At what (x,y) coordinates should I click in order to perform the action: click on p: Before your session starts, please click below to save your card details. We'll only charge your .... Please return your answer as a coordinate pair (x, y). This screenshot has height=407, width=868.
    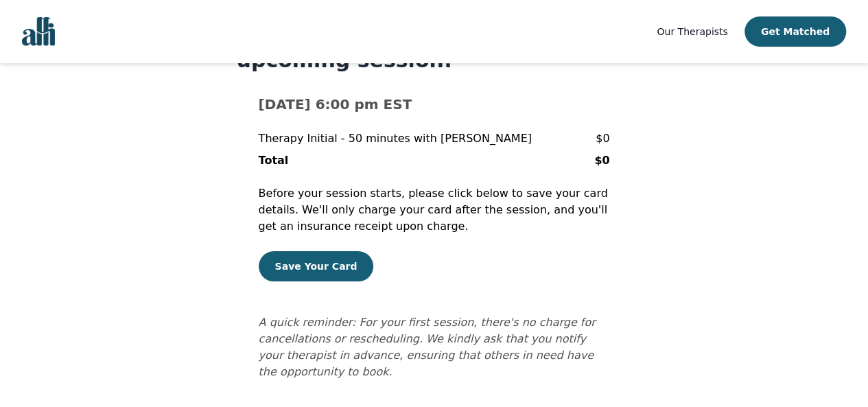
    Looking at the image, I should click on (435, 210).